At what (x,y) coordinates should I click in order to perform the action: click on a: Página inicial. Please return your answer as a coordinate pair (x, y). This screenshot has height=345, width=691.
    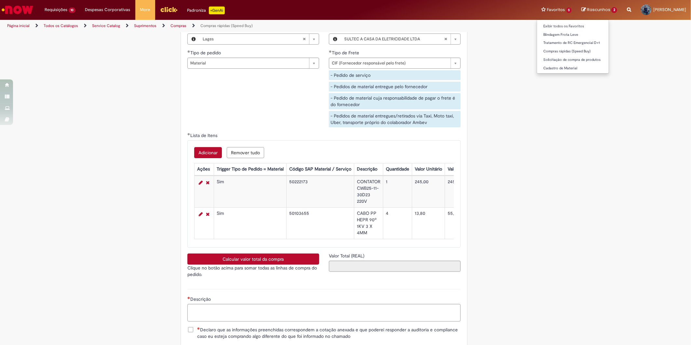
    Looking at the image, I should click on (18, 26).